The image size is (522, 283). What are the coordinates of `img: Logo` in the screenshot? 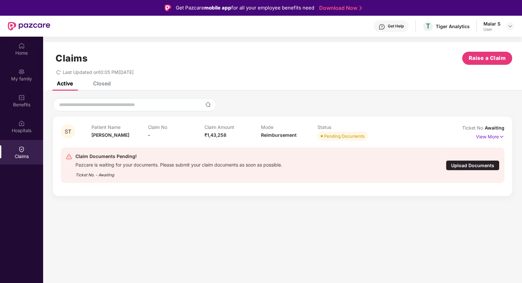 It's located at (168, 8).